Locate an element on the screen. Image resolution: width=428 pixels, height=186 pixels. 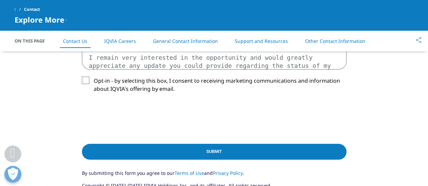
label: Opt-in - by selecting this box, I consent to receiving marketing communications and information a... is located at coordinates (214, 87).